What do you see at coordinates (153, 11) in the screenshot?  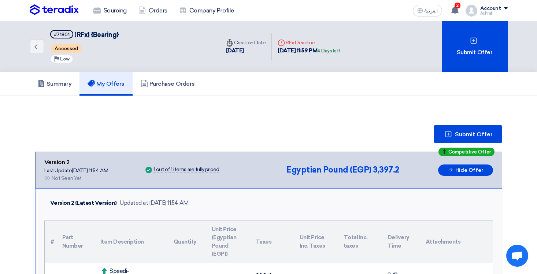 I see `a: Orders` at bounding box center [153, 11].